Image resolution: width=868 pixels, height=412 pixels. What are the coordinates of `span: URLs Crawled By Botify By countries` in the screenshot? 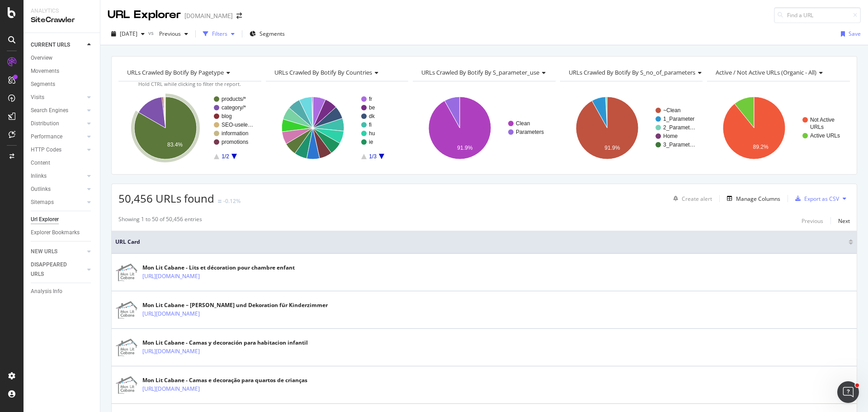 It's located at (323, 72).